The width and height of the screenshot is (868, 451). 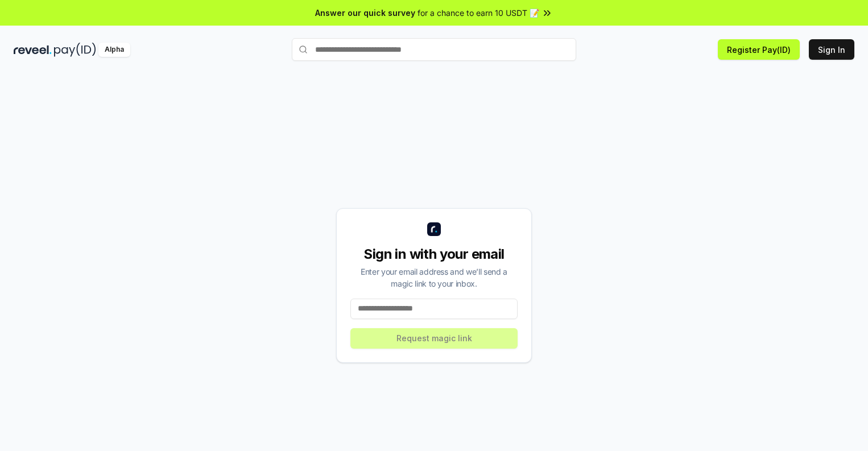 What do you see at coordinates (32, 50) in the screenshot?
I see `img: reveel_dark` at bounding box center [32, 50].